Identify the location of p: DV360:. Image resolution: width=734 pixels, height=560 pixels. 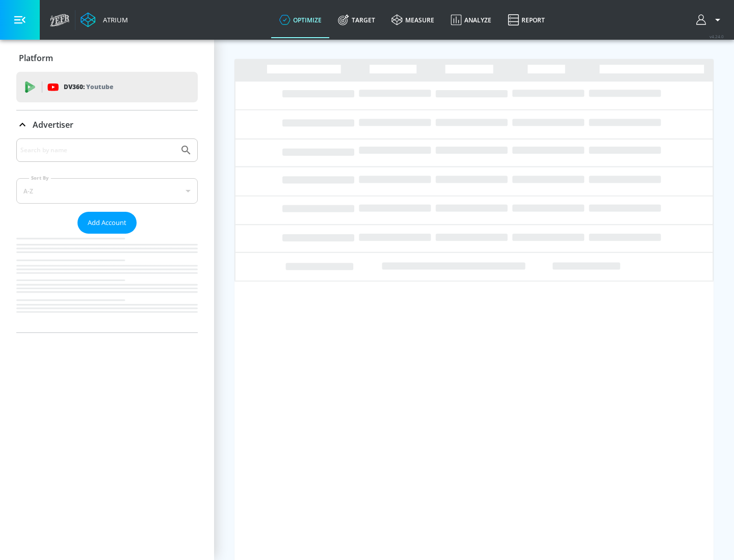
(88, 87).